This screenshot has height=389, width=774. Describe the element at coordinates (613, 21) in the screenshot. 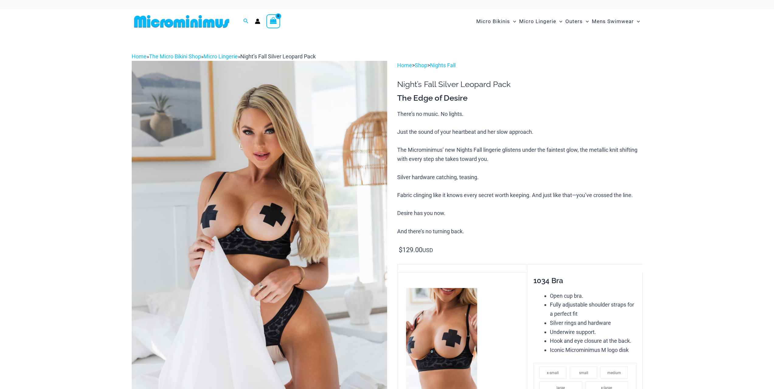

I see `span: Mens Swimwear` at that location.